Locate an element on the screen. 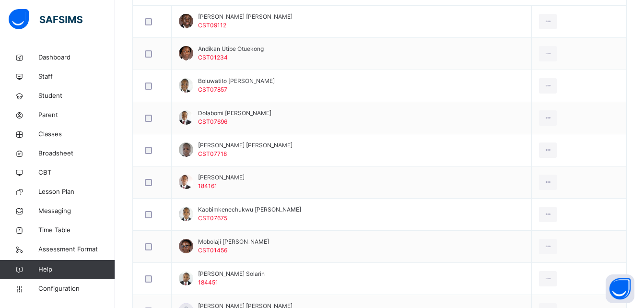 This screenshot has width=644, height=308. span: CST07675 is located at coordinates (212, 217).